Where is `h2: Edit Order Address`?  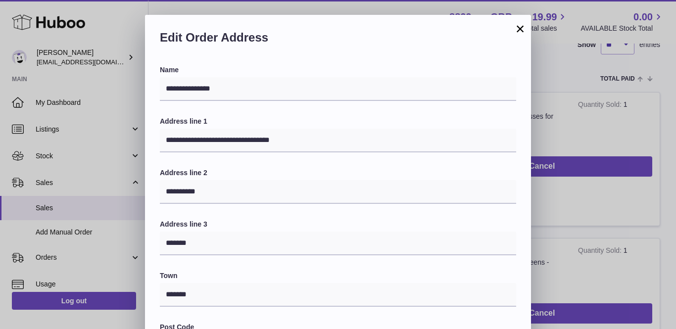
h2: Edit Order Address is located at coordinates (338, 40).